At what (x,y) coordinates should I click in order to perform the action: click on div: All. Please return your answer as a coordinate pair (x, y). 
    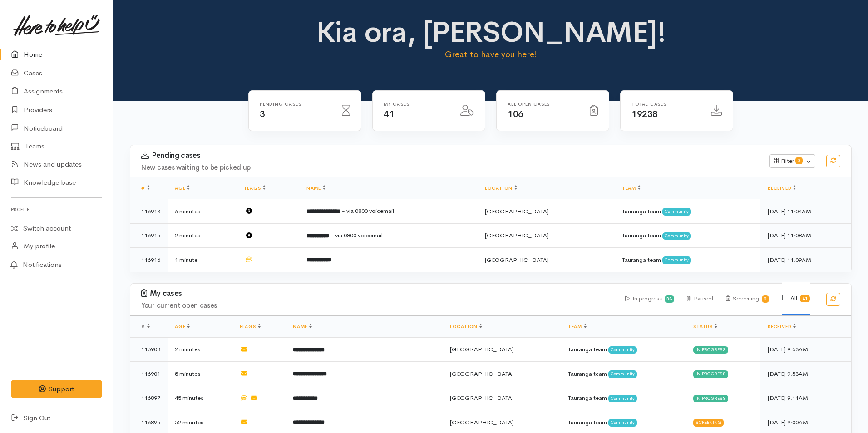
    Looking at the image, I should click on (796, 299).